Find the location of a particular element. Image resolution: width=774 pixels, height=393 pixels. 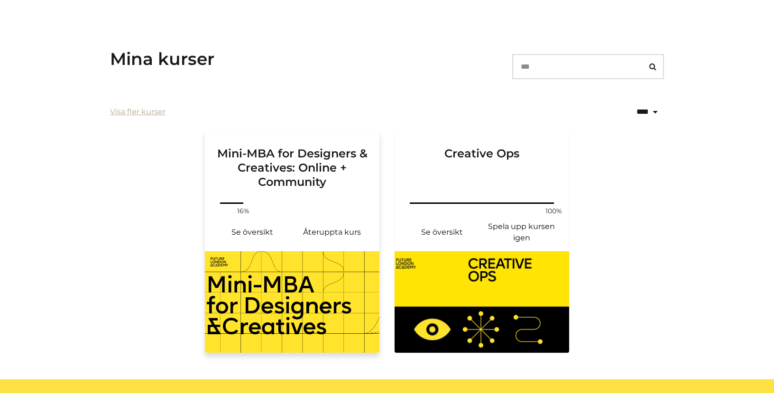

span: 100% is located at coordinates (554, 211).